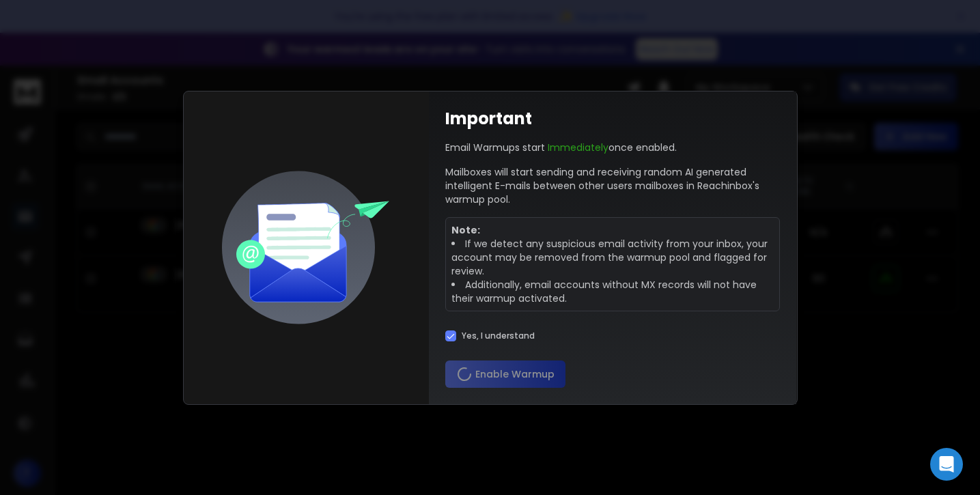 The height and width of the screenshot is (495, 980). I want to click on span: Immediately, so click(578, 147).